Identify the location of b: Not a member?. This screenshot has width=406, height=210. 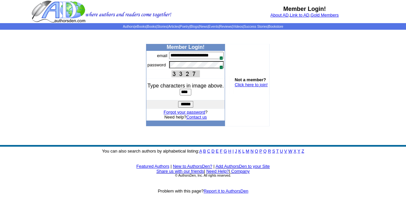
(250, 80).